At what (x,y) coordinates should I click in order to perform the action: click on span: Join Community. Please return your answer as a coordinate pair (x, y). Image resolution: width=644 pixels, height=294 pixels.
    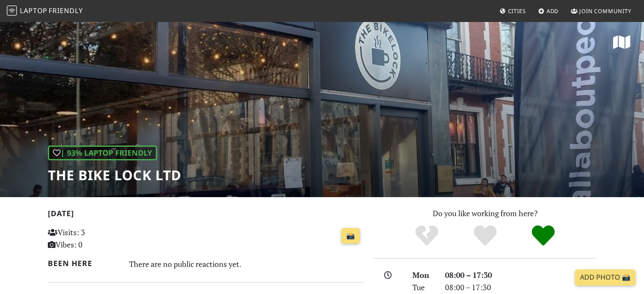
    Looking at the image, I should click on (605, 11).